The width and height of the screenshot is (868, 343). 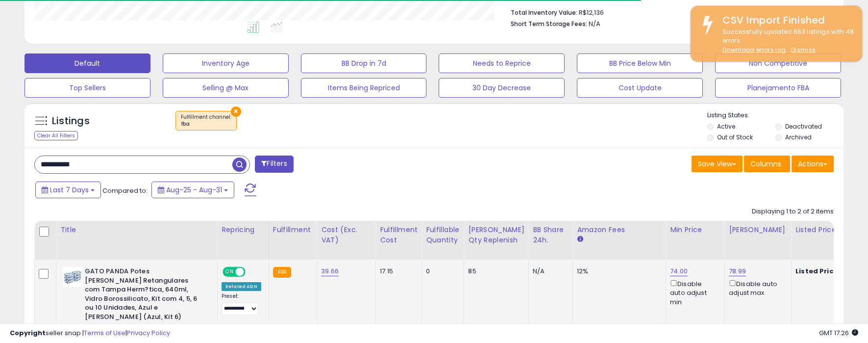 What do you see at coordinates (441, 271) in the screenshot?
I see `div: 0` at bounding box center [441, 271].